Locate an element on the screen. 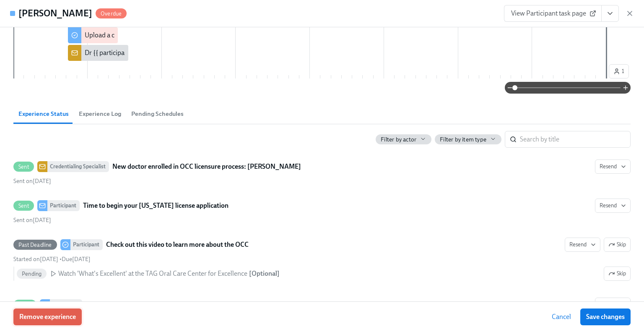 Image resolution: width=644 pixels, height=332 pixels. span: Experience Log is located at coordinates (100, 114).